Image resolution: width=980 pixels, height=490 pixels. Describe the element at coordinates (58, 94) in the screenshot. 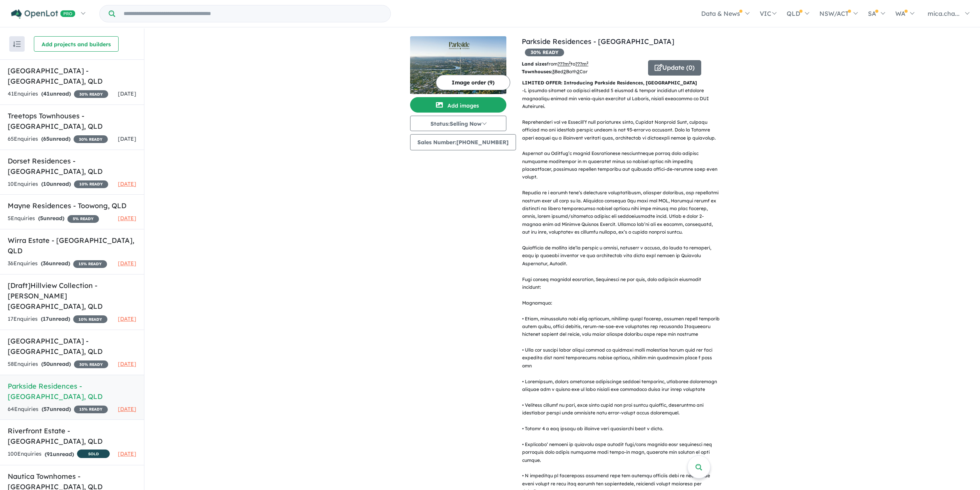

I see `div: 41 Enquir ies` at that location.